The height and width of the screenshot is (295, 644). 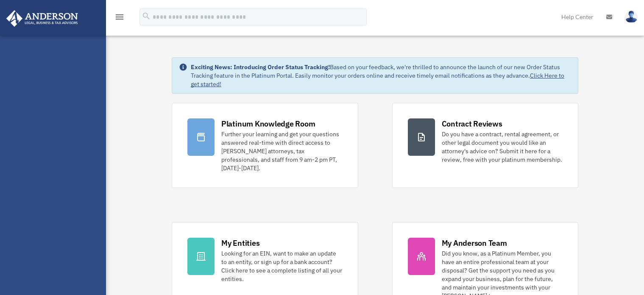 I want to click on div: My Anderson Team, so click(x=474, y=243).